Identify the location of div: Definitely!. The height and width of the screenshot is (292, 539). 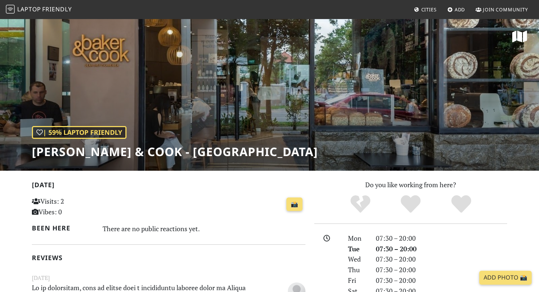
(461, 204).